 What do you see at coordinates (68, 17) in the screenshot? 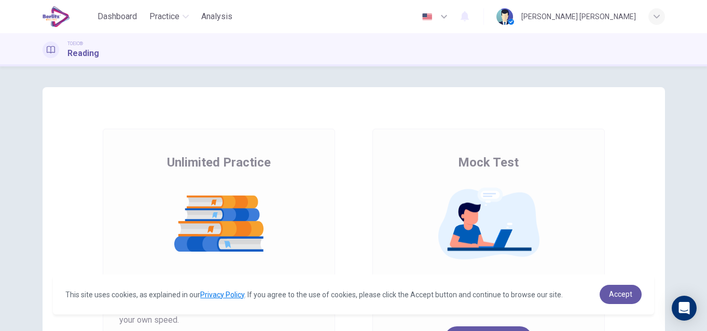
I see `a: EduSynch logo` at bounding box center [68, 17].